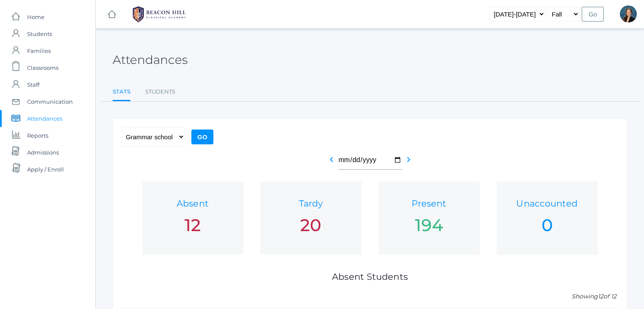 The height and width of the screenshot is (309, 644). Describe the element at coordinates (600, 296) in the screenshot. I see `span: 12` at that location.